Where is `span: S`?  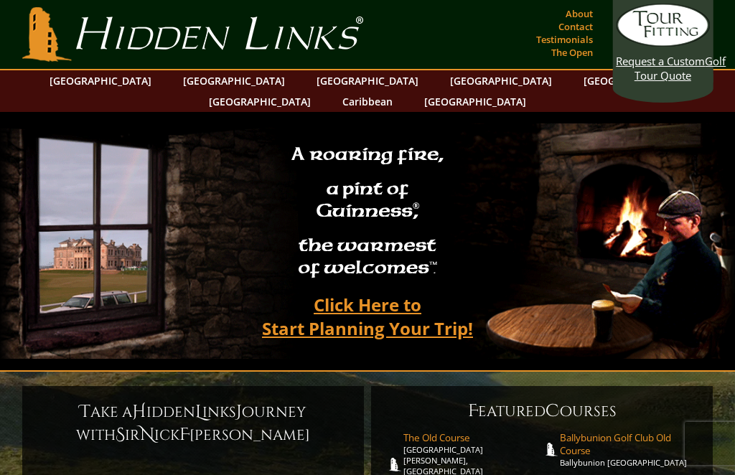 span: S is located at coordinates (120, 435).